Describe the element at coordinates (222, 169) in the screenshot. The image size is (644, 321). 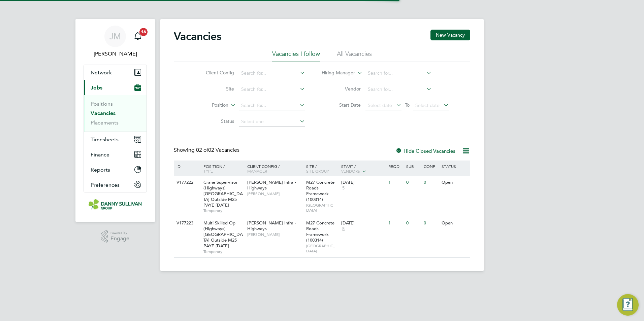
I see `div: Position /` at that location.